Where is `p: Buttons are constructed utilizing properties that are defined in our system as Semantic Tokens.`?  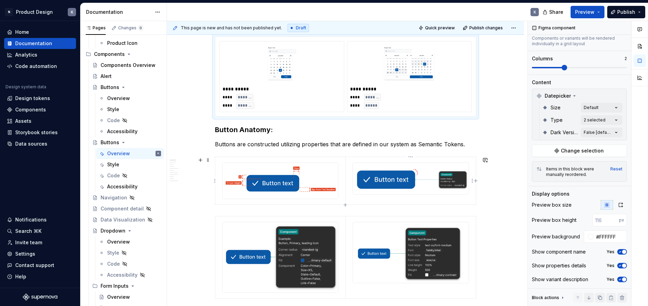
p: Buttons are constructed utilizing properties that are defined in our system as Semantic Tokens. is located at coordinates (345, 144).